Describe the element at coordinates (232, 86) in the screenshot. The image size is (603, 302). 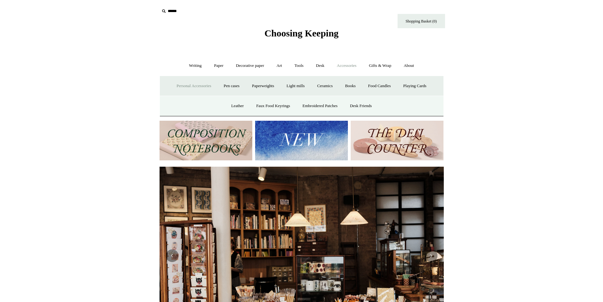
I see `a: Pen cases` at that location.